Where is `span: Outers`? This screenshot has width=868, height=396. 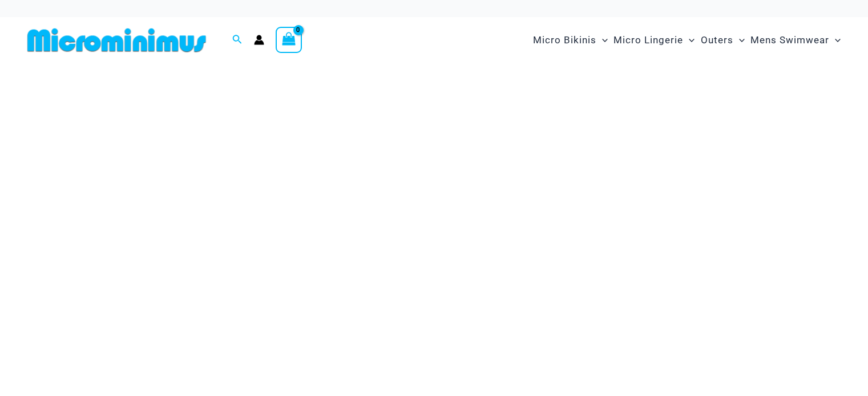
span: Outers is located at coordinates (717, 40).